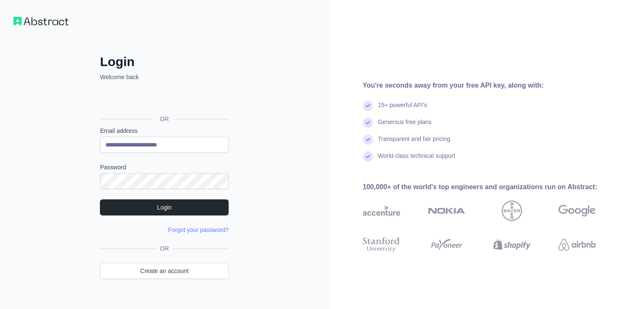  What do you see at coordinates (381, 211) in the screenshot?
I see `img: accenture` at bounding box center [381, 211].